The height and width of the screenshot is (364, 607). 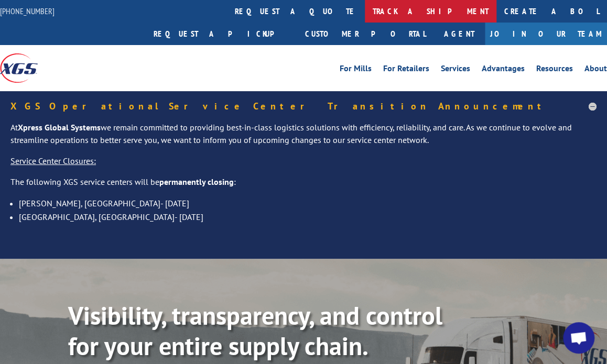 I want to click on a: Agent, so click(x=459, y=33).